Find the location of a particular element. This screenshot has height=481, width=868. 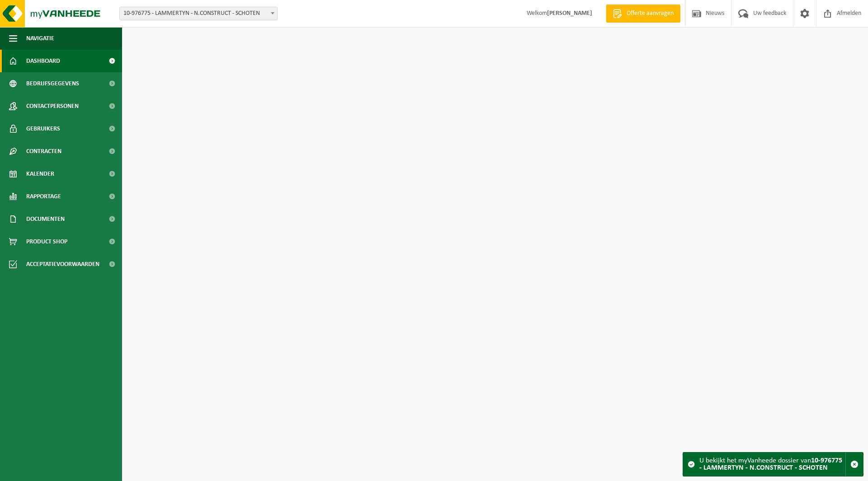

span: Offerte aanvragen is located at coordinates (650, 14).